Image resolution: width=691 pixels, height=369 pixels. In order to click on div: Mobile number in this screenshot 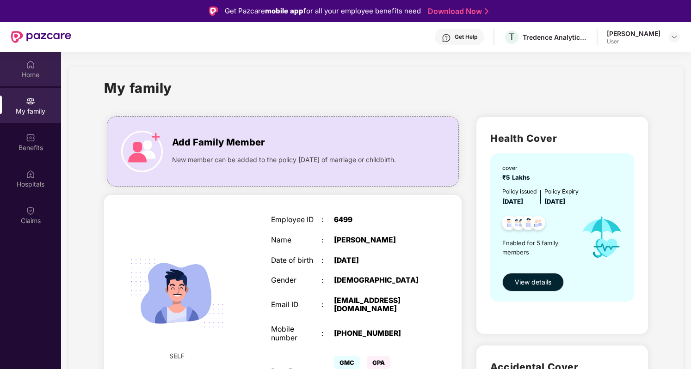, I will do `click(296, 334)`.